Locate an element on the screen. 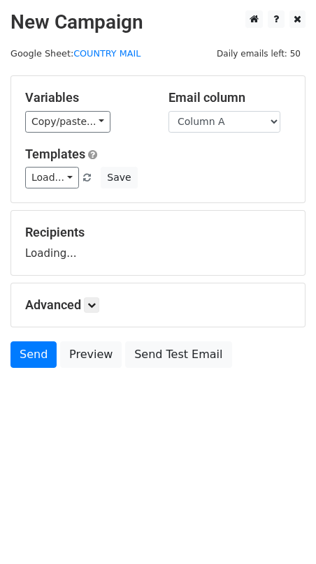 The width and height of the screenshot is (316, 564). h5: Variables is located at coordinates (86, 98).